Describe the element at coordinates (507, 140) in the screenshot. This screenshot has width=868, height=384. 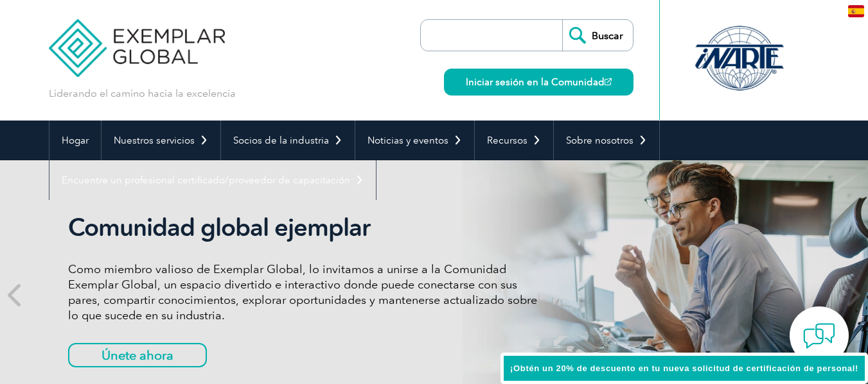
I see `font: Recursos` at that location.